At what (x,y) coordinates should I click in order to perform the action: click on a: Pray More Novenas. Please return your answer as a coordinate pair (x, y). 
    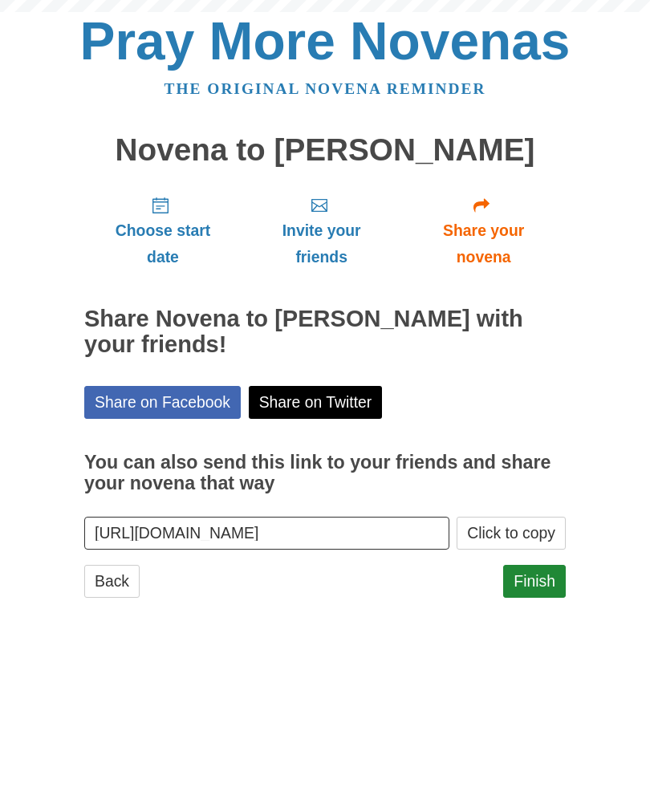
    Looking at the image, I should click on (325, 41).